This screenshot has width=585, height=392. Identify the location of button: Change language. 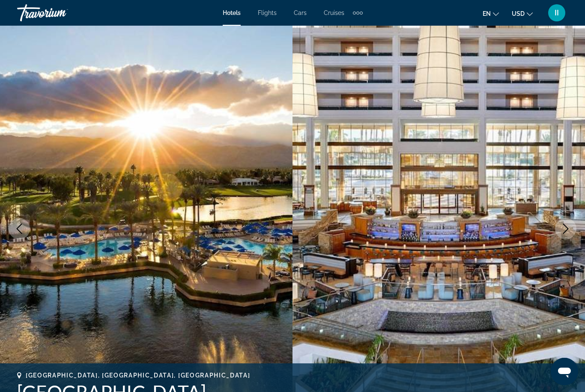
(491, 13).